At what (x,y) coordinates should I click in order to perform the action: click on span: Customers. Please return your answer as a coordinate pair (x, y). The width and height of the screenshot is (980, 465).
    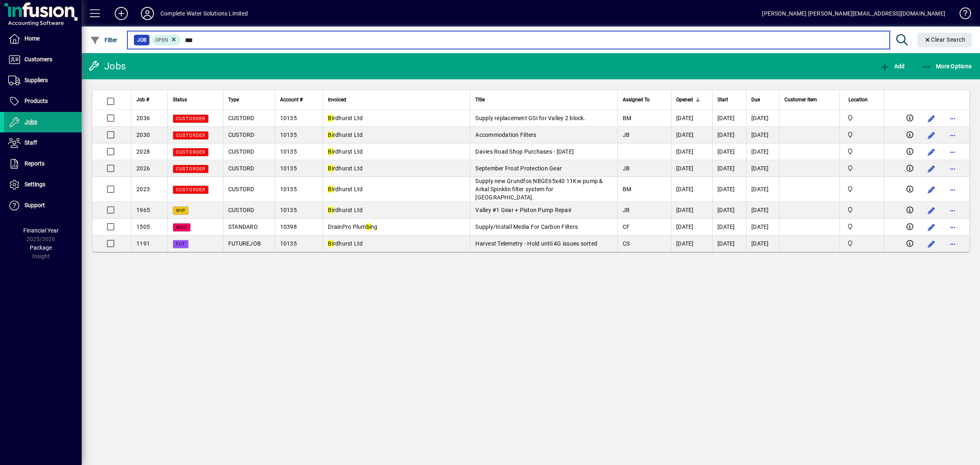
    Looking at the image, I should click on (38, 59).